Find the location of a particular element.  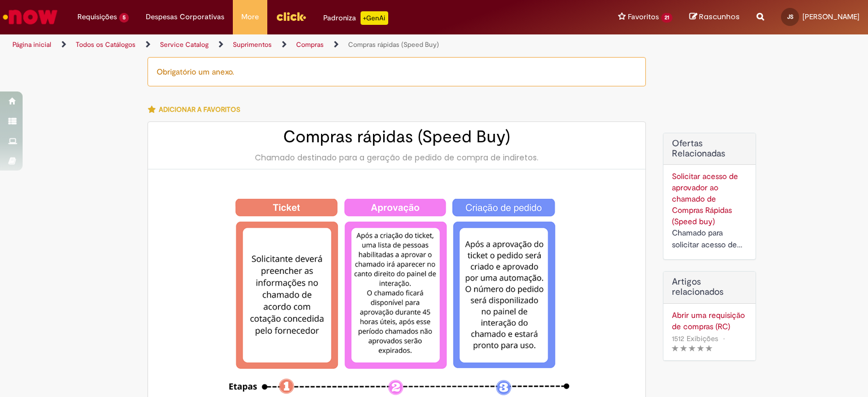

p: +GenAi is located at coordinates (374, 18).